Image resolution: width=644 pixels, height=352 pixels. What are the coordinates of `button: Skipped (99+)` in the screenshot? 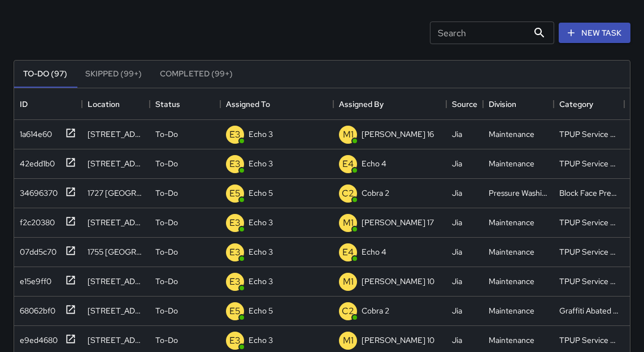 It's located at (113, 74).